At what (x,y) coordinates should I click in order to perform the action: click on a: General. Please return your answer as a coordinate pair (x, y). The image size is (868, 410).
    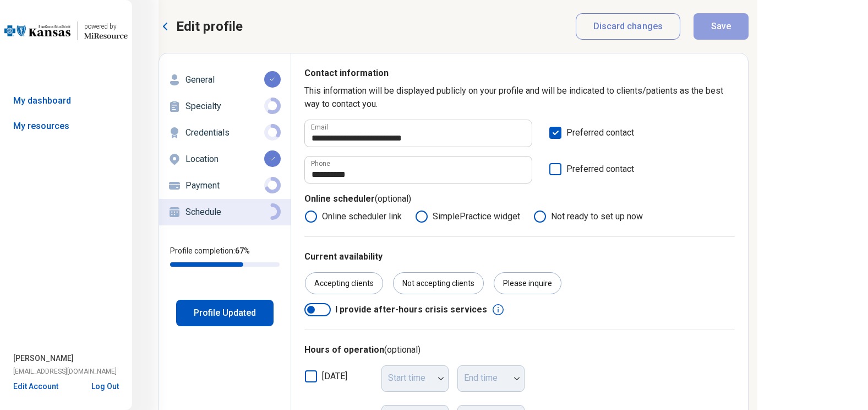
    Looking at the image, I should click on (224, 80).